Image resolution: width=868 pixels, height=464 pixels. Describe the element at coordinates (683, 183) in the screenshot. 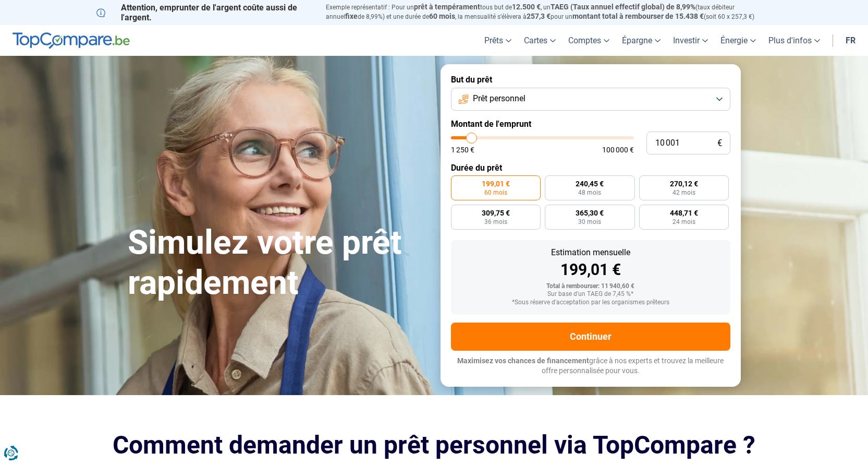

I see `span: 270,12 €` at that location.